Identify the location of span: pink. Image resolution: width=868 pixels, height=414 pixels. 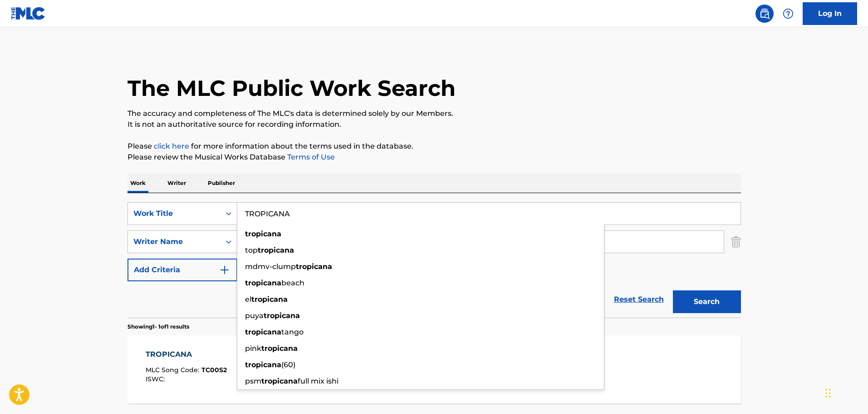
(253, 348).